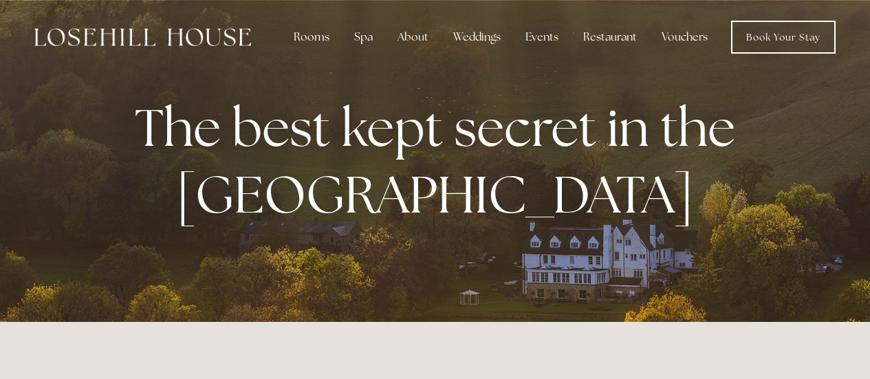 The image size is (870, 379). I want to click on div: About, so click(413, 37).